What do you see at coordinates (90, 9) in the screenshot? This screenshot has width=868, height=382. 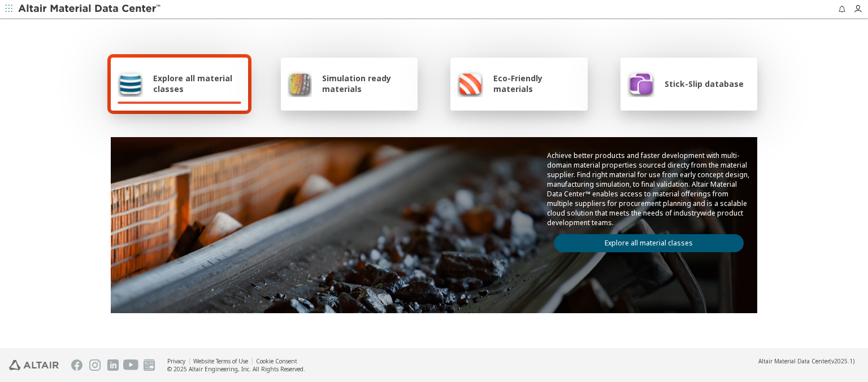 I see `img: Altair Material Data Center` at bounding box center [90, 9].